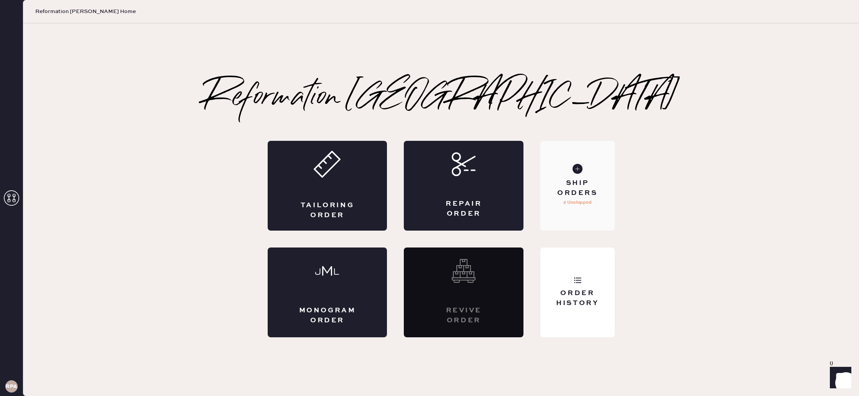 The image size is (859, 396). I want to click on div: Interested? Contact us at care@hemster.co, so click(464, 292).